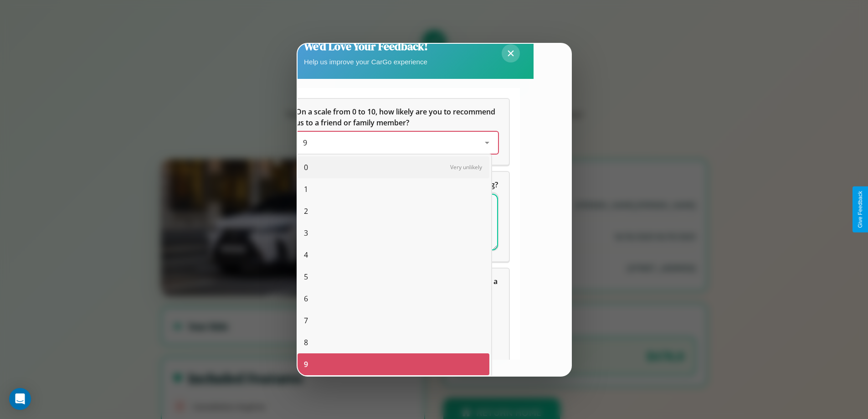 The width and height of the screenshot is (868, 419). What do you see at coordinates (393, 364) in the screenshot?
I see `div: 9` at bounding box center [393, 364].